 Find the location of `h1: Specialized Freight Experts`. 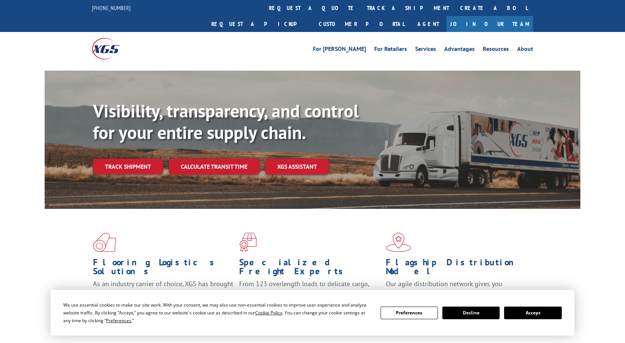

h1: Specialized Freight Experts is located at coordinates (309, 269).